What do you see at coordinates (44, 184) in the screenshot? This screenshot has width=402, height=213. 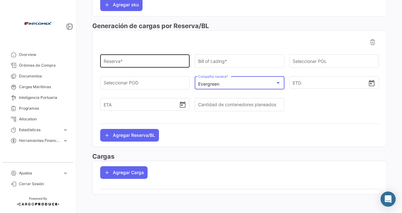 I see `span: Cerrar Sesión` at bounding box center [44, 184].